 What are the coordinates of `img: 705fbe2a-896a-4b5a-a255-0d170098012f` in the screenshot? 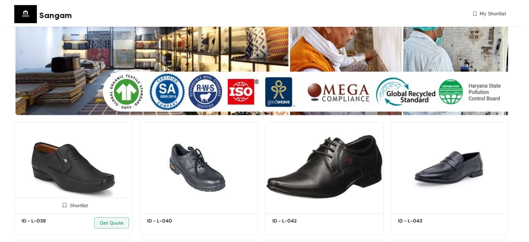 It's located at (73, 166).